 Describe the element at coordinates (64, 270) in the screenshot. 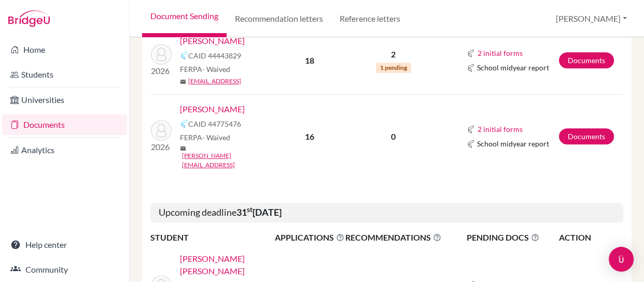

I see `a: Community` at that location.